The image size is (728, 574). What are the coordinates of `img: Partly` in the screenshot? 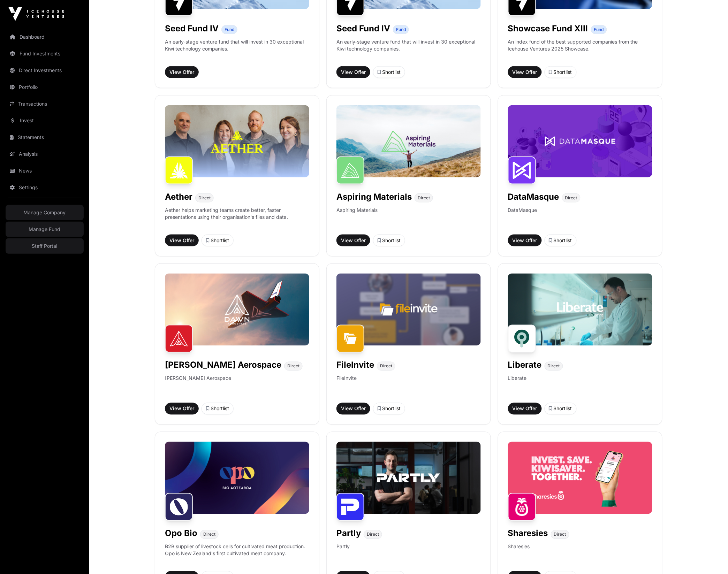 It's located at (350, 507).